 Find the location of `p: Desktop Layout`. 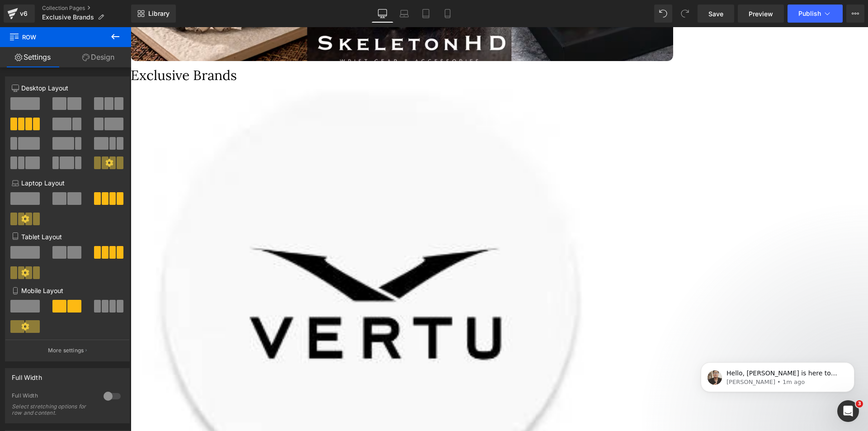

p: Desktop Layout is located at coordinates (67, 88).